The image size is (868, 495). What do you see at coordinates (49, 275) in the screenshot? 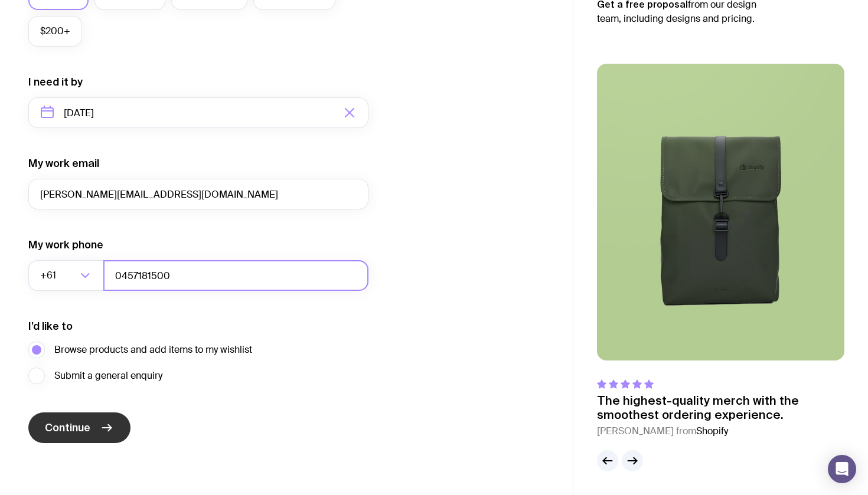
I see `span: +61` at bounding box center [49, 275].